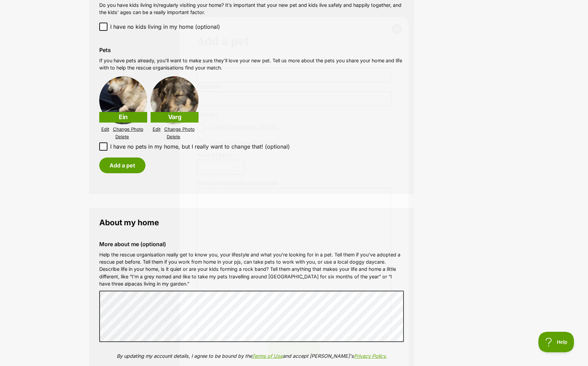 Image resolution: width=588 pixels, height=366 pixels. I want to click on h2: Add a pet, so click(294, 42).